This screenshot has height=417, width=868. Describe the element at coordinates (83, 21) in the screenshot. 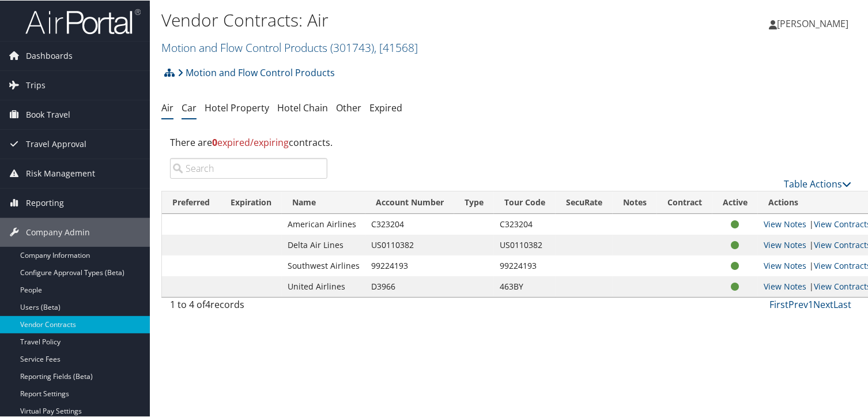

I see `img: airportal-logo.png` at that location.